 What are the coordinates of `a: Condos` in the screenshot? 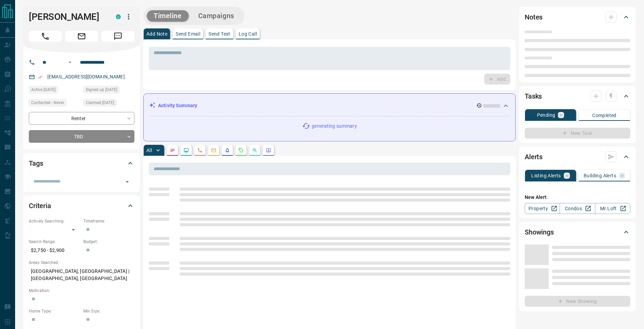 It's located at (577, 209).